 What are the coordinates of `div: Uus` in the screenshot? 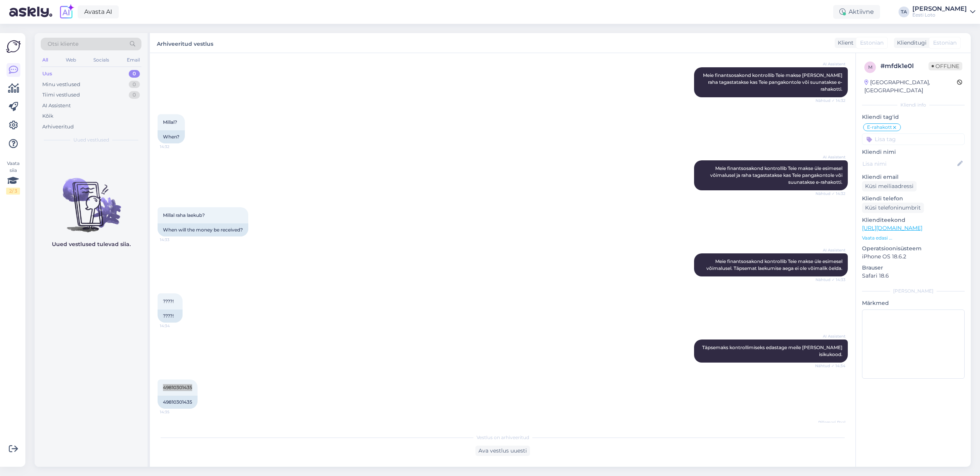 It's located at (47, 74).